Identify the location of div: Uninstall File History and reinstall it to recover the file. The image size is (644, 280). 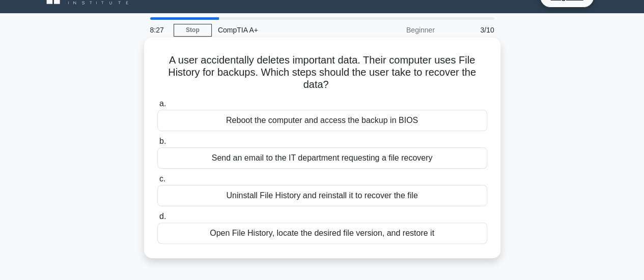
(322, 196).